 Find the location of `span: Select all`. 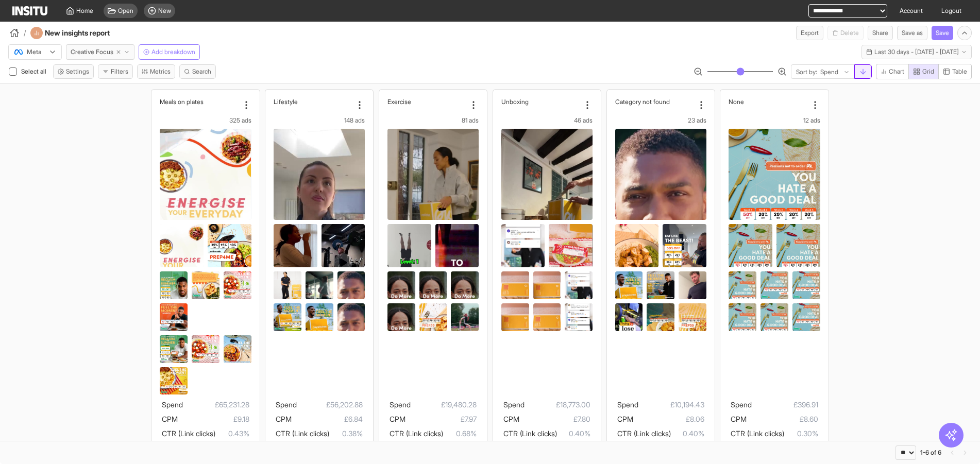

span: Select all is located at coordinates (34, 71).